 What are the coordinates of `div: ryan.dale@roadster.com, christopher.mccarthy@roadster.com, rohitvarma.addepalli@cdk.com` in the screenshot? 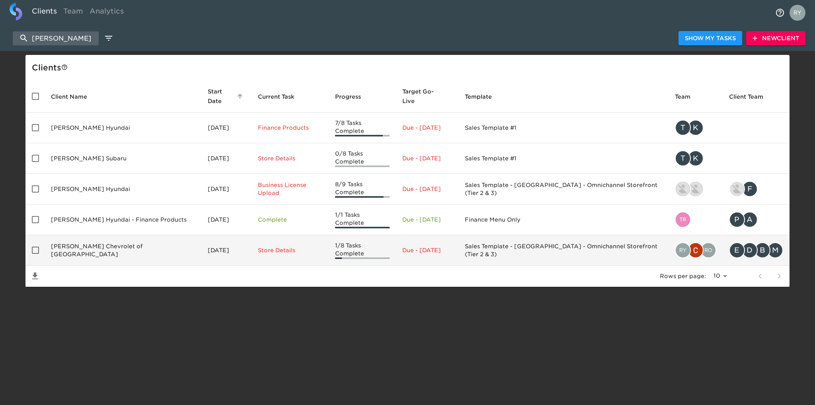 It's located at (695, 250).